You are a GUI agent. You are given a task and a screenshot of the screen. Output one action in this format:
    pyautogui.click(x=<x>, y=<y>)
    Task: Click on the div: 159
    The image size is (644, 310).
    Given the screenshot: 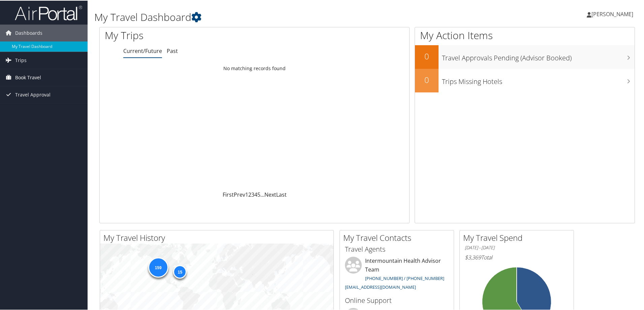 What is the action you would take?
    pyautogui.click(x=158, y=267)
    